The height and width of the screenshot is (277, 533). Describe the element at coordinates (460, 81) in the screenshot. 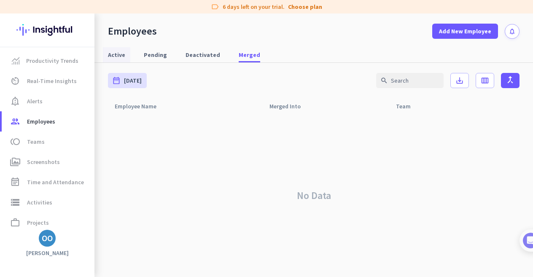

I see `button: save_alt` at that location.